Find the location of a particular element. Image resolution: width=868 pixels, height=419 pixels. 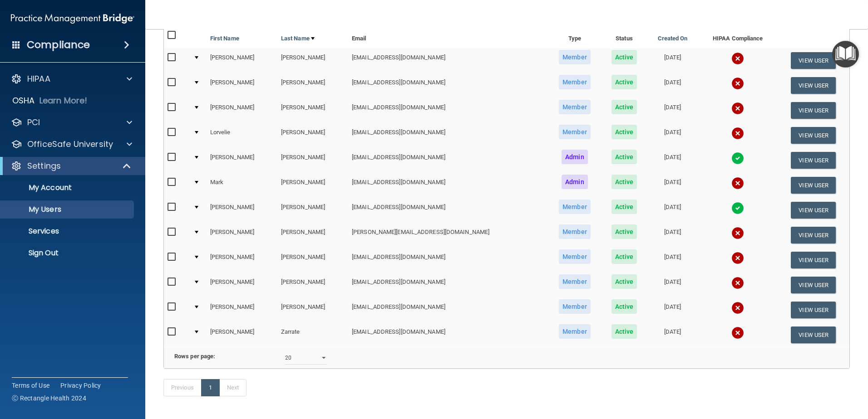

a: Settings is located at coordinates (71, 166).